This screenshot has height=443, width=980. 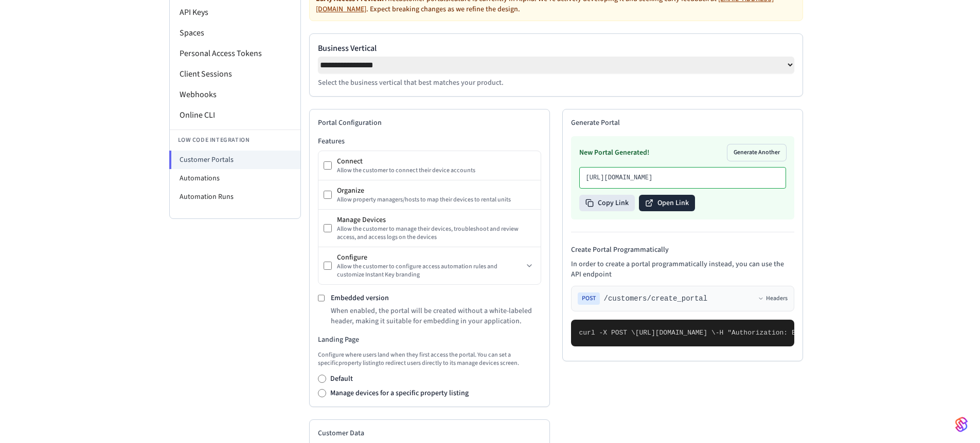 I want to click on div: Allow the customer to connect their device accounts, so click(x=436, y=171).